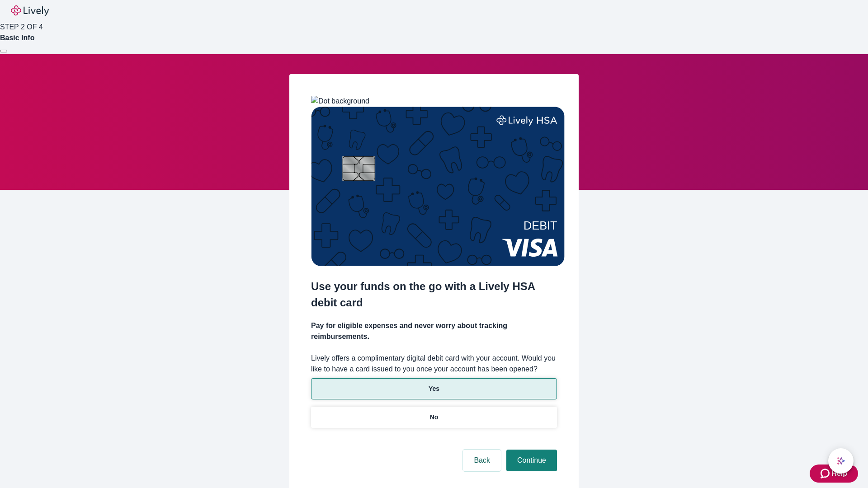  Describe the element at coordinates (532, 461) in the screenshot. I see `button: Continue` at that location.